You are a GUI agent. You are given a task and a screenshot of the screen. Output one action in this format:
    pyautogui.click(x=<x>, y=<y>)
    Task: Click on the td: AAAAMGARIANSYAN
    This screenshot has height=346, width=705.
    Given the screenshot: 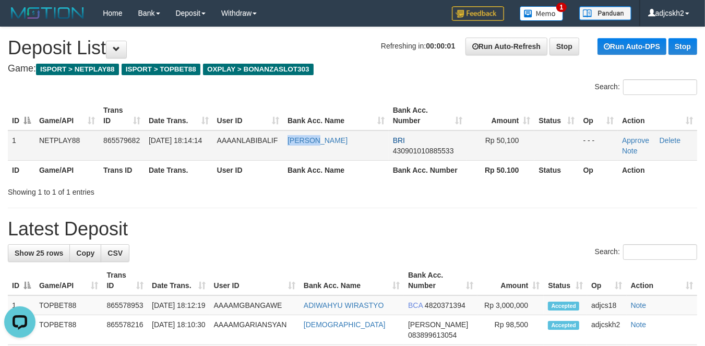 What is the action you would take?
    pyautogui.click(x=255, y=330)
    